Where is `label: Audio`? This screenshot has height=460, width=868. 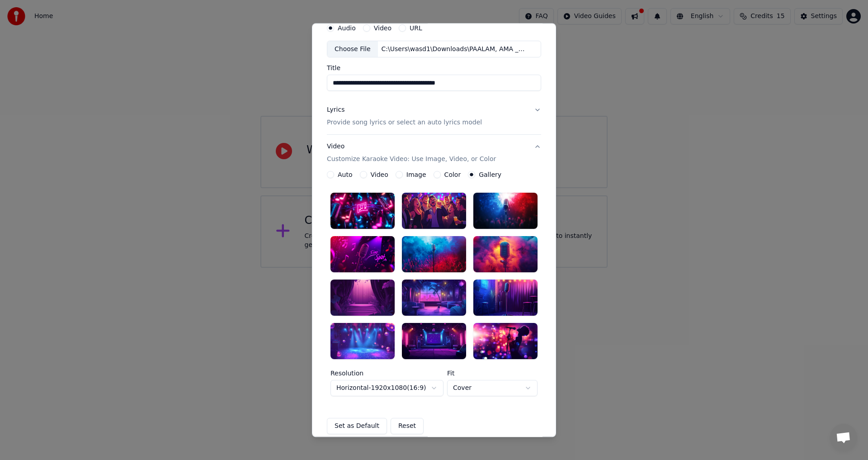 label: Audio is located at coordinates (346, 28).